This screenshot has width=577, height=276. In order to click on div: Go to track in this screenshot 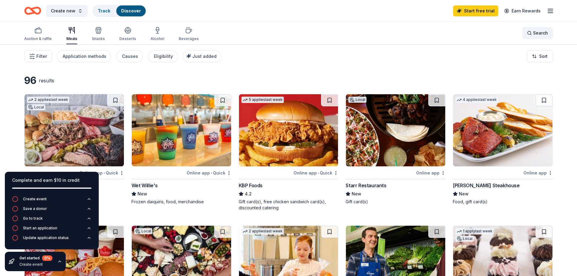, I will do `click(33, 218)`.